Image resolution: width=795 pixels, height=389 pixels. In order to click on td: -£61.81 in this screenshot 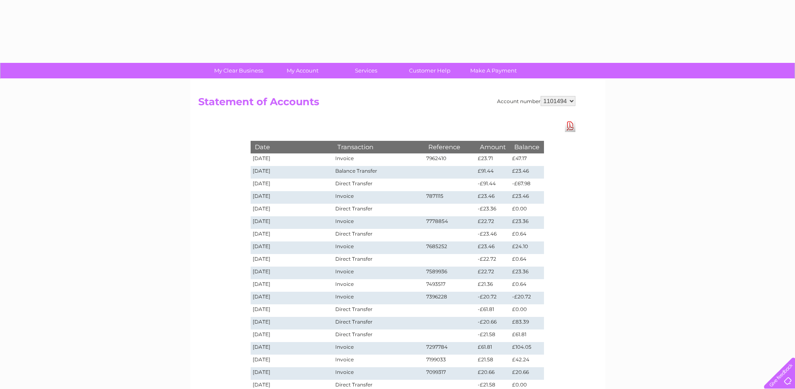, I will do `click(493, 310)`.